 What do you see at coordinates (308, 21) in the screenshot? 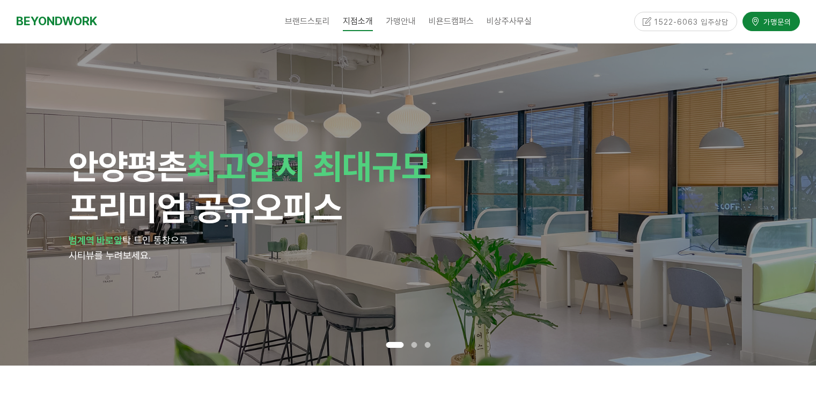
I see `a: 브랜드스토리` at bounding box center [308, 21].